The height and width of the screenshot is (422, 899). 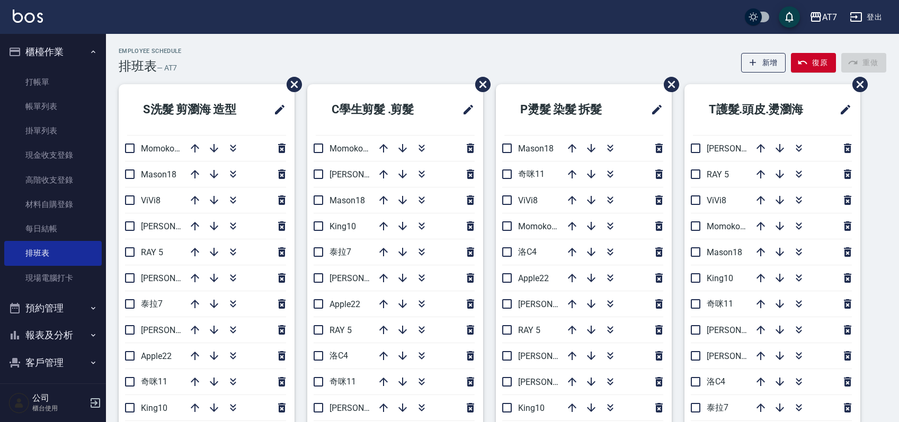 What do you see at coordinates (53, 390) in the screenshot?
I see `button: 員工及薪資` at bounding box center [53, 390].